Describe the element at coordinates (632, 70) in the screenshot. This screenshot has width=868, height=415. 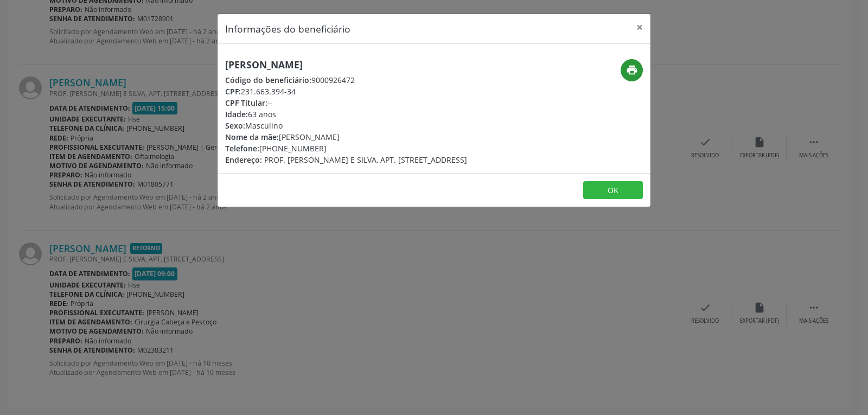
I see `i: print` at that location.